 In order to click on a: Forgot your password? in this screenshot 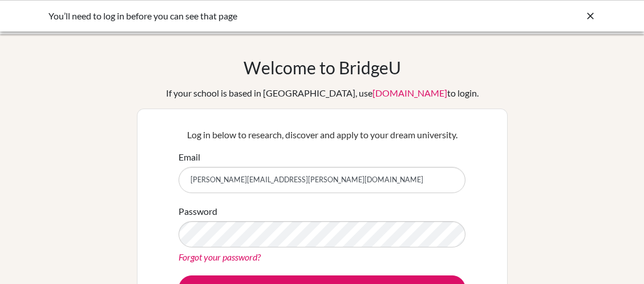, I will do `click(220, 256)`.